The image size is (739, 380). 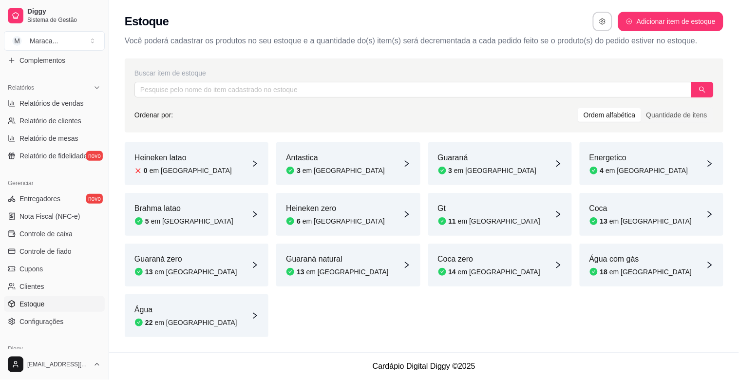 I want to click on div: Diggy, so click(x=54, y=349).